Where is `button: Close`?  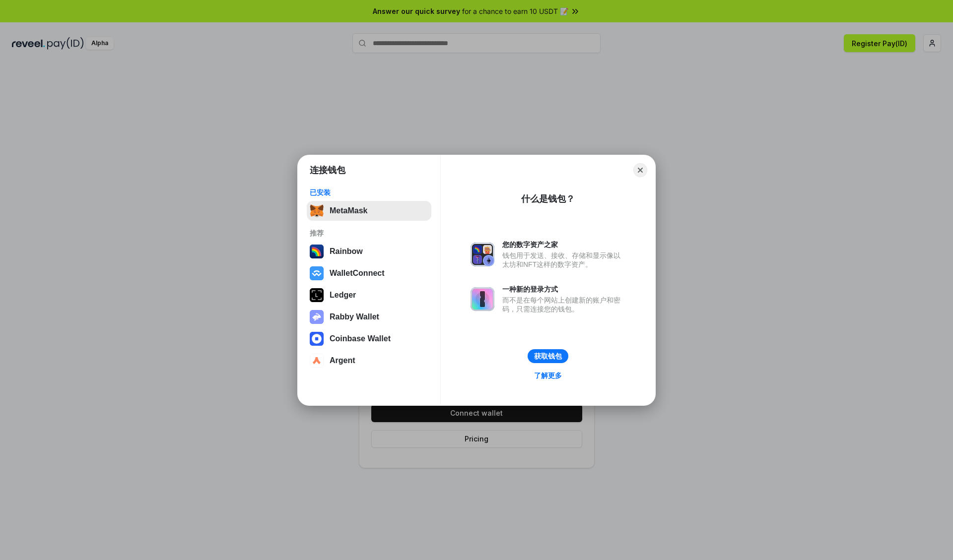
button: Close is located at coordinates (640, 170).